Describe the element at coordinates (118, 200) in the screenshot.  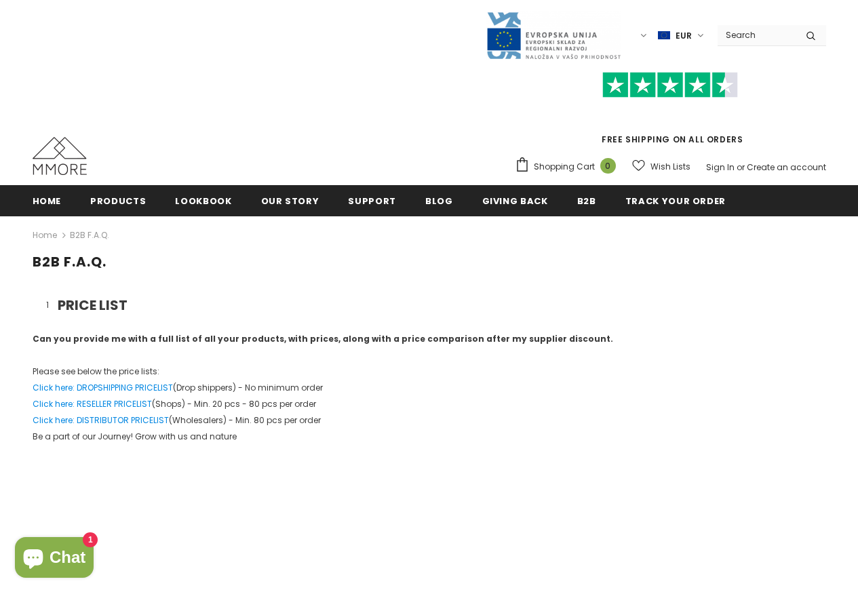
I see `a: Products` at that location.